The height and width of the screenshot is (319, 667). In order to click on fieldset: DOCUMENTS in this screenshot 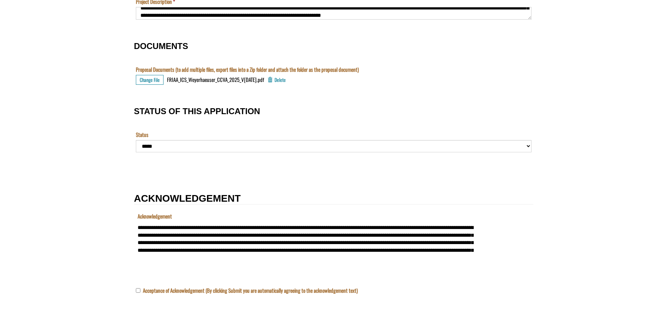, I will do `click(334, 63)`.